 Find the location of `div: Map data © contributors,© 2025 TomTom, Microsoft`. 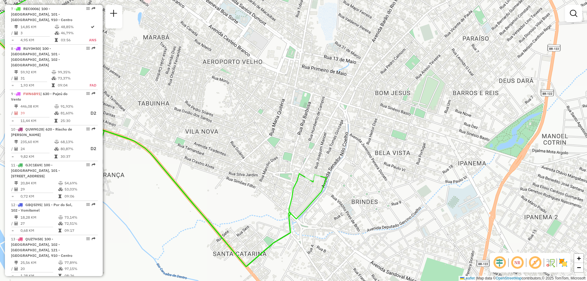

div: Map data © contributors,© 2025 TomTom, Microsoft is located at coordinates (523, 278).